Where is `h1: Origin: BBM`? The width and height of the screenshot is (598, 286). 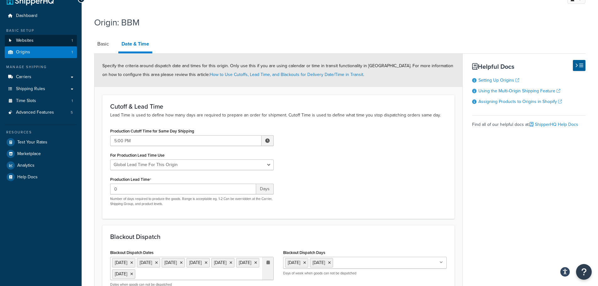 h1: Origin: BBM is located at coordinates (336, 22).